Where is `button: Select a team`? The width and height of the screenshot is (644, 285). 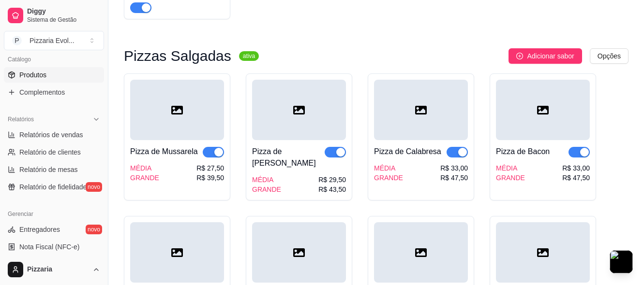
button: Select a team is located at coordinates (54, 41).